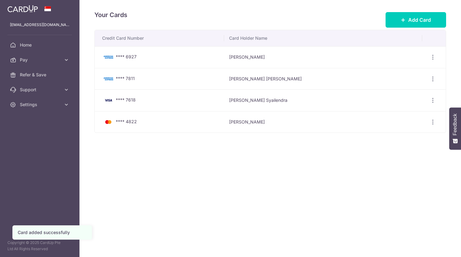  I want to click on h4: Your Cards, so click(111, 15).